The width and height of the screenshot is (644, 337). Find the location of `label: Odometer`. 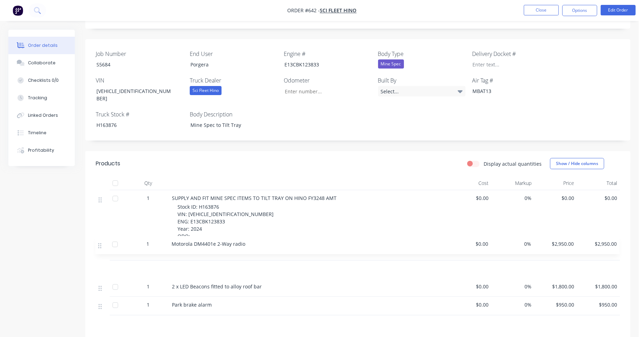

label: Odometer is located at coordinates (327, 80).